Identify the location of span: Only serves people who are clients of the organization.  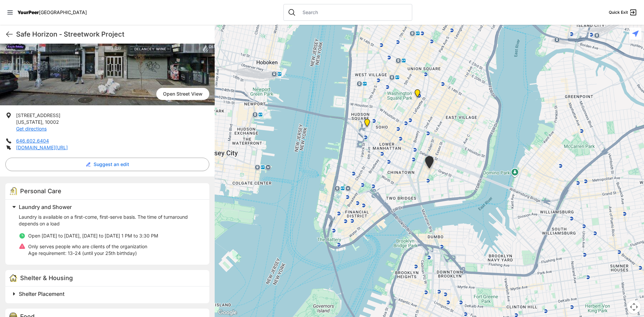
(87, 246).